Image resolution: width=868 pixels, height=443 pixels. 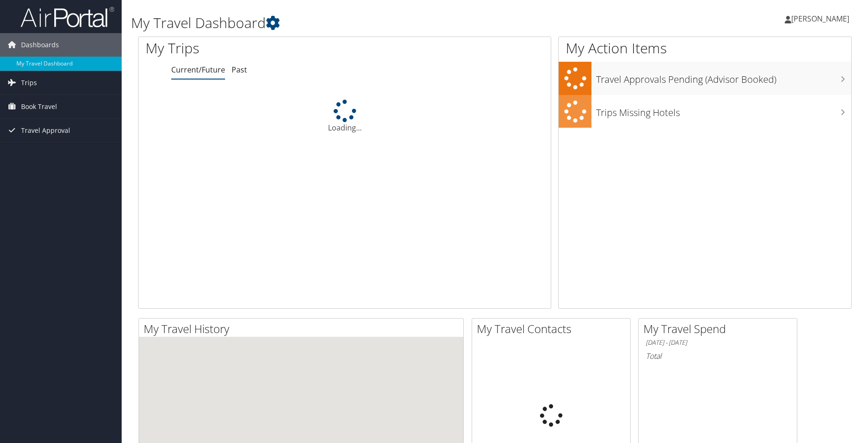 I want to click on img: airportal-logo.png, so click(x=68, y=17).